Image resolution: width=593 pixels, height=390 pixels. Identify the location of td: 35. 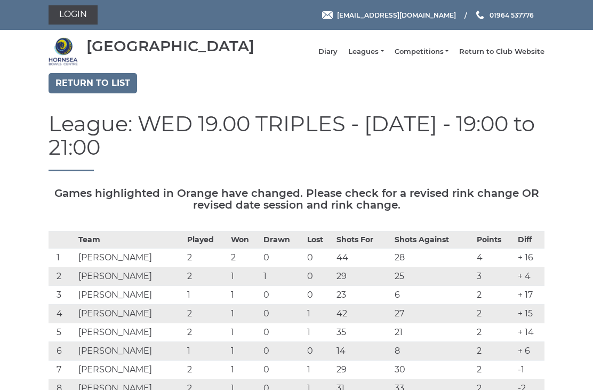
(362, 332).